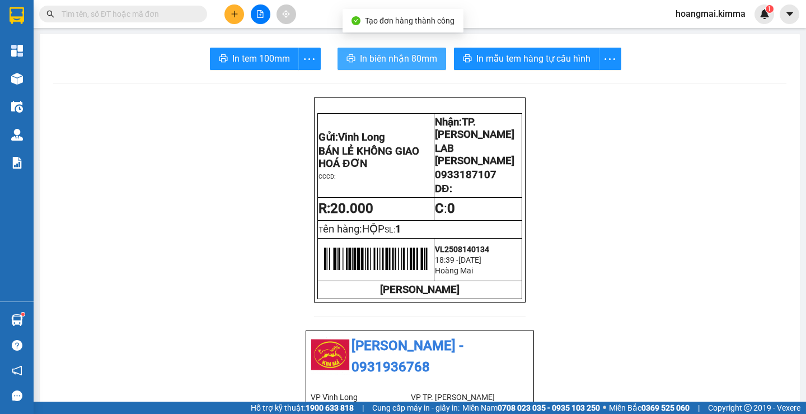 Image resolution: width=806 pixels, height=414 pixels. I want to click on button: printerIn biên nhận 80mm, so click(392, 59).